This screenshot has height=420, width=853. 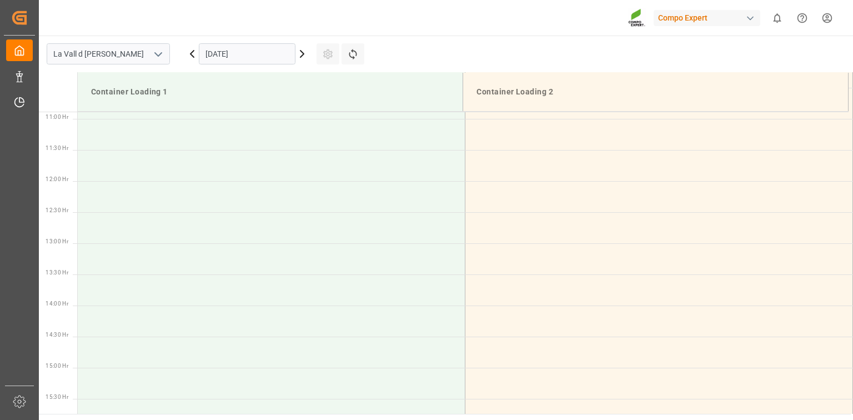 What do you see at coordinates (777, 18) in the screenshot?
I see `button: show 0 new notifications` at bounding box center [777, 18].